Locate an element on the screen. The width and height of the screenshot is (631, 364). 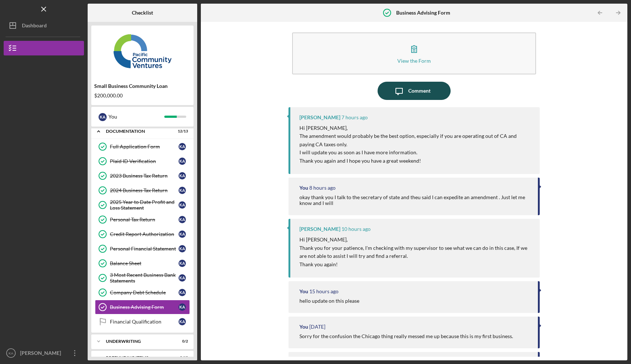
button: View the Form is located at coordinates (414, 53).